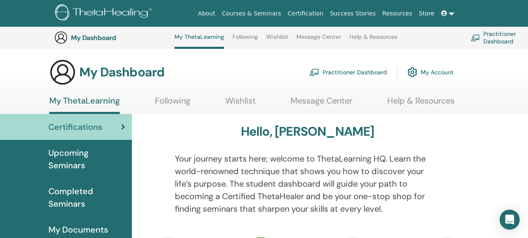 The height and width of the screenshot is (238, 528). I want to click on span: Certifications, so click(75, 127).